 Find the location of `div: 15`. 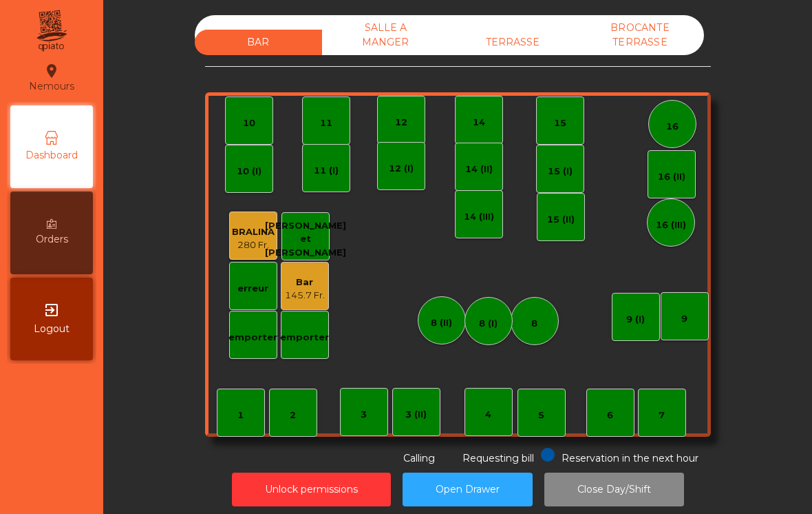

div: 15 is located at coordinates (560, 123).